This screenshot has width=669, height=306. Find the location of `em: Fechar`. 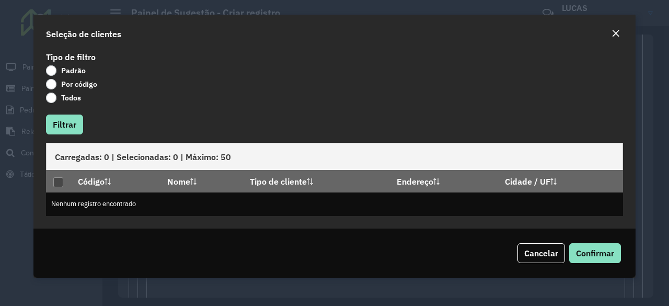

em: Fechar is located at coordinates (615, 33).